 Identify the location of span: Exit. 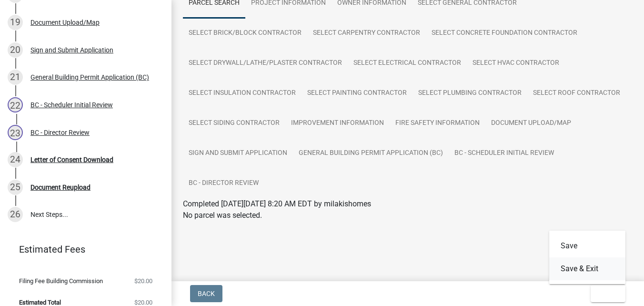
(605, 293).